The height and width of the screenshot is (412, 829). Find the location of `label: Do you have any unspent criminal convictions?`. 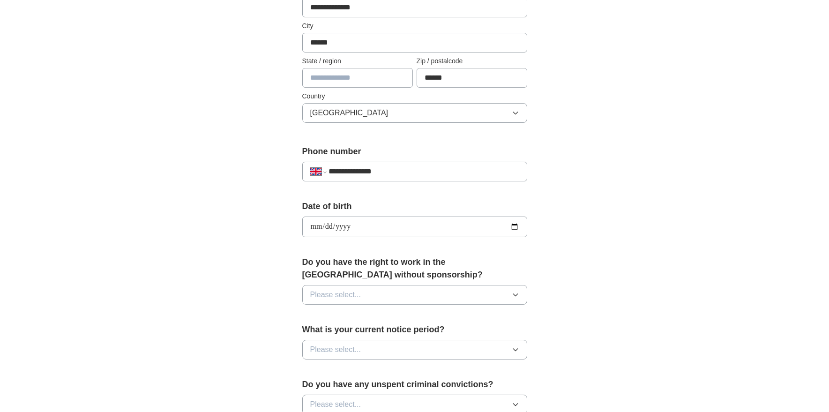

label: Do you have any unspent criminal convictions? is located at coordinates (415, 384).